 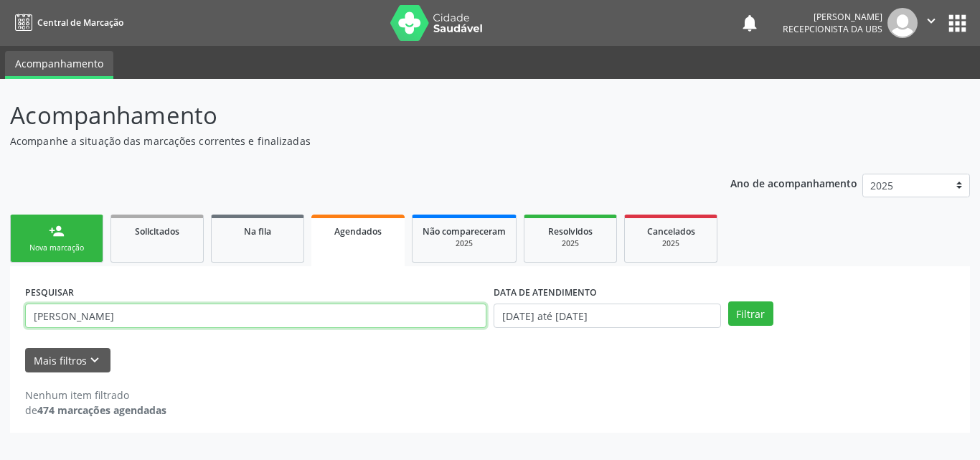 What do you see at coordinates (957, 23) in the screenshot?
I see `button: apps` at bounding box center [957, 23].